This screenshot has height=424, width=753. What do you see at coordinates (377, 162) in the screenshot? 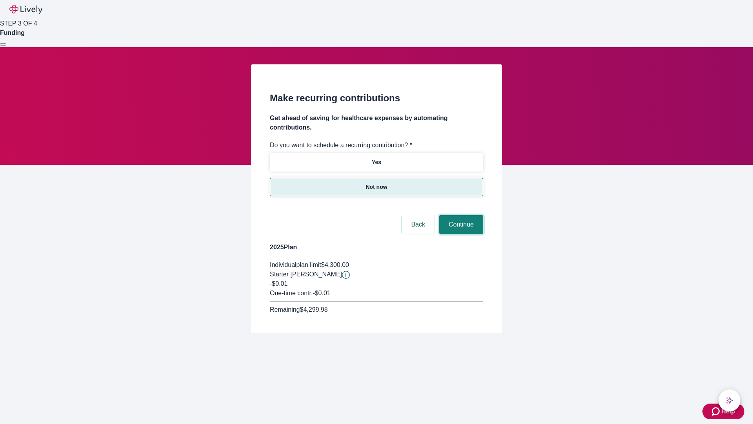
I see `button: Yes` at bounding box center [377, 162].